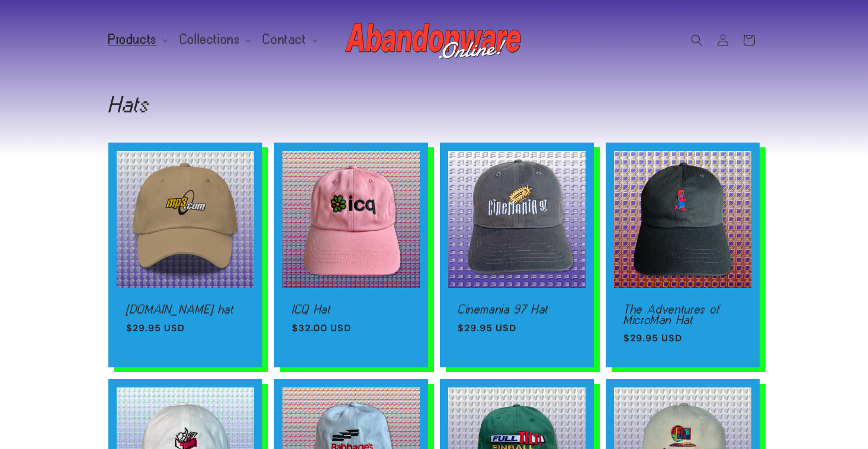  Describe the element at coordinates (210, 39) in the screenshot. I see `span: Collections` at that location.